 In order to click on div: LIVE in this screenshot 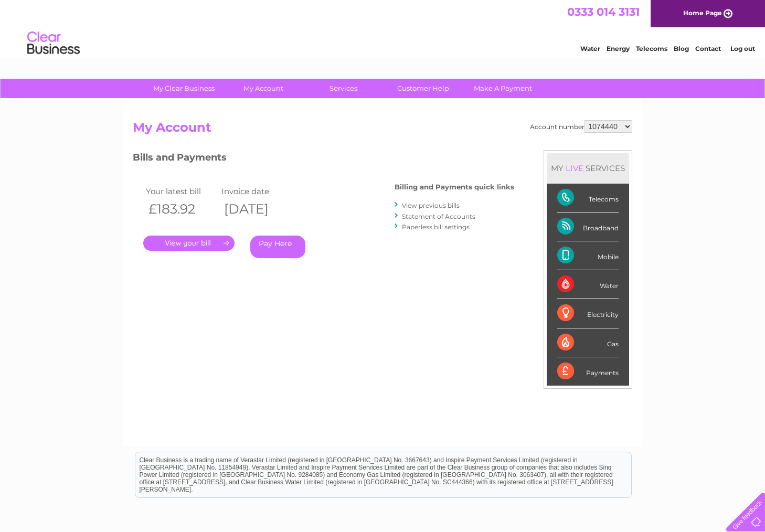, I will do `click(575, 168)`.